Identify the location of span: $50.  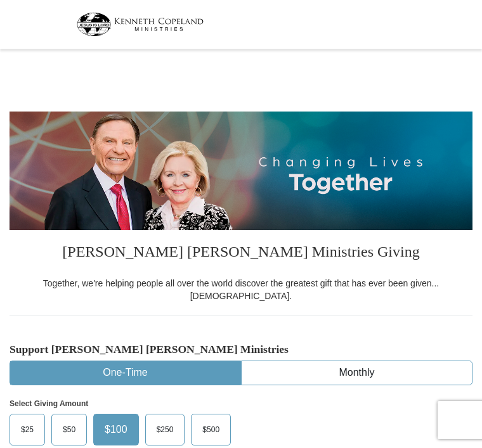
(70, 430).